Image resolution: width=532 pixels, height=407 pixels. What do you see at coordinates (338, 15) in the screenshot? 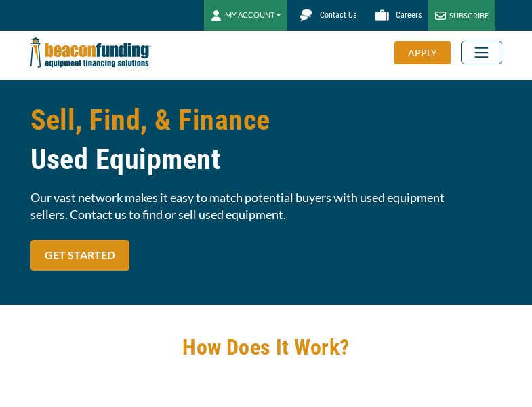
I see `span: Contact Us` at bounding box center [338, 15].